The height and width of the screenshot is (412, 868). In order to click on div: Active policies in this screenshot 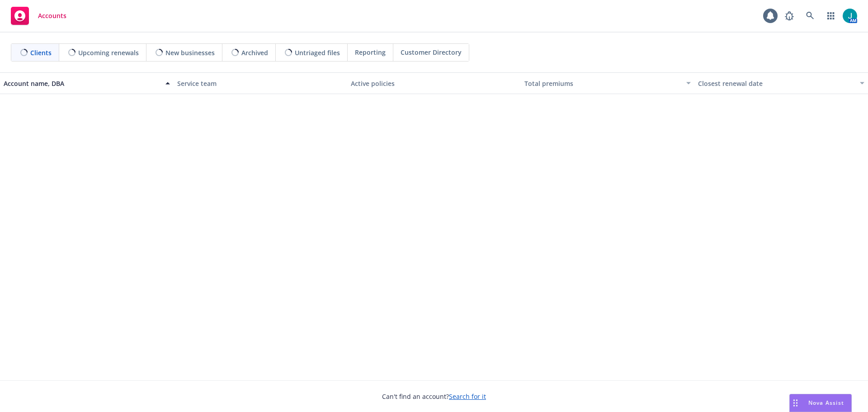, I will do `click(434, 83)`.